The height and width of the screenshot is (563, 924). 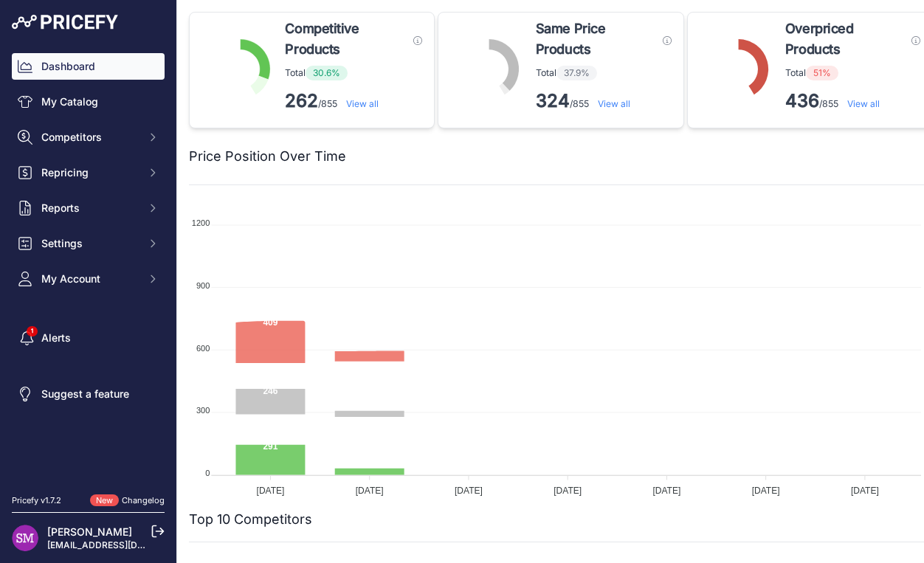 What do you see at coordinates (88, 243) in the screenshot?
I see `button: Settings` at bounding box center [88, 243].